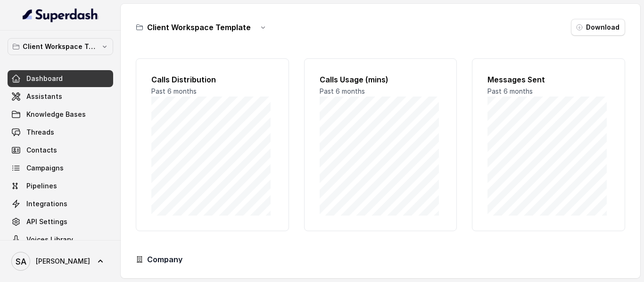 This screenshot has width=644, height=282. What do you see at coordinates (45, 96) in the screenshot?
I see `span: Assistants` at bounding box center [45, 96].